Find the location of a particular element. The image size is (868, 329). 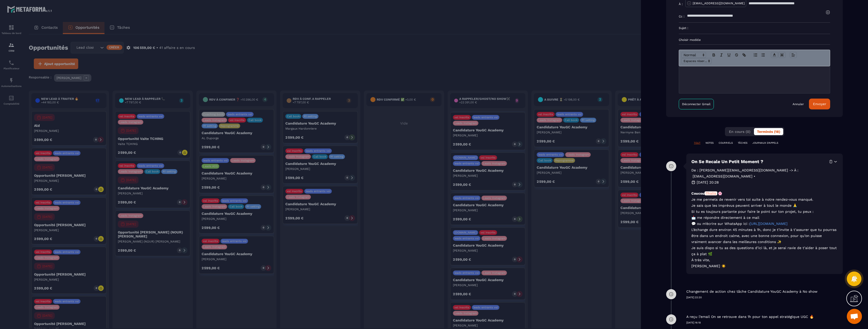

p: Je me permets de revenir vers toi suite à notre rendez-vous manqué. is located at coordinates (764, 200).